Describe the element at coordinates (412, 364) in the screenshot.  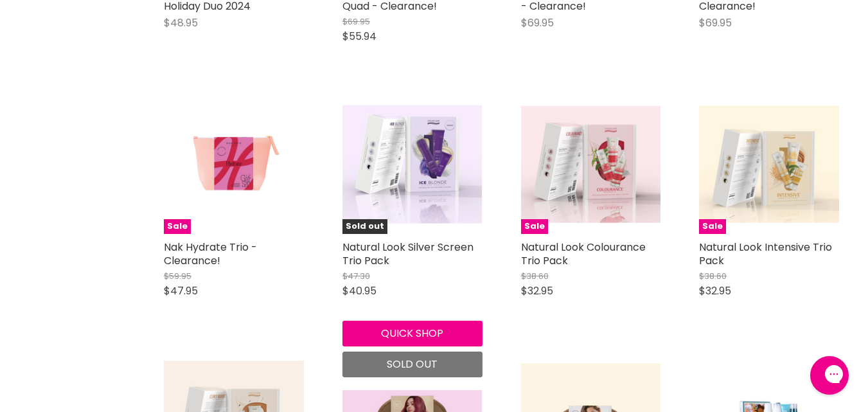
I see `button: Sold out` at that location.